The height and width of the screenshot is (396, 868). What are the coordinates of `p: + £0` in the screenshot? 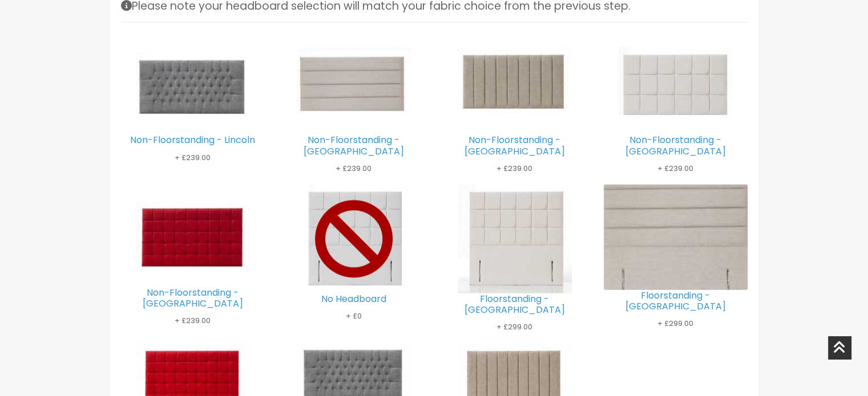 It's located at (354, 316).